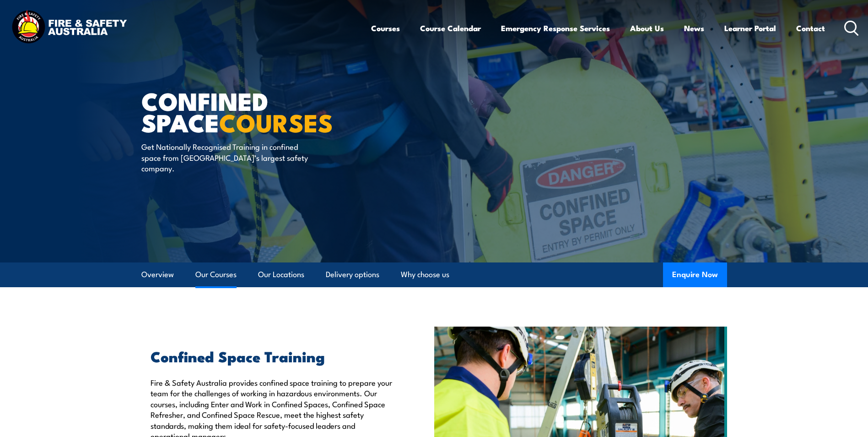 The image size is (868, 437). Describe the element at coordinates (216, 274) in the screenshot. I see `a: Our Courses` at that location.